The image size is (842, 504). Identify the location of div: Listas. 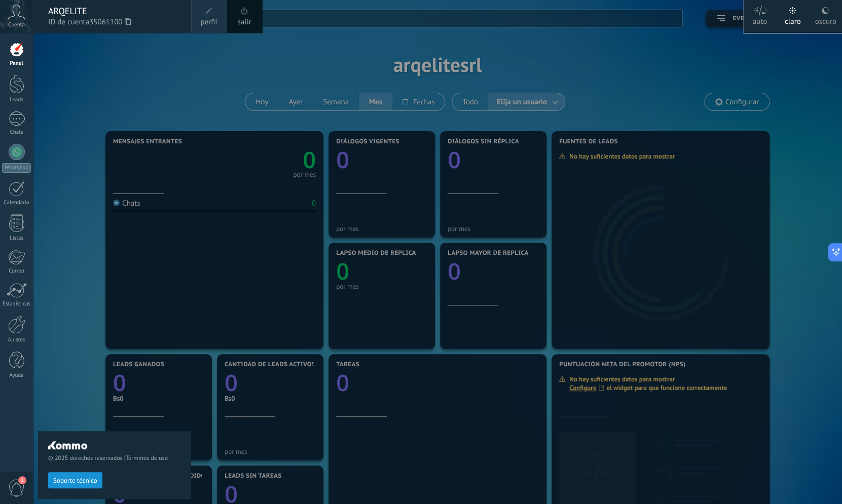
(17, 238).